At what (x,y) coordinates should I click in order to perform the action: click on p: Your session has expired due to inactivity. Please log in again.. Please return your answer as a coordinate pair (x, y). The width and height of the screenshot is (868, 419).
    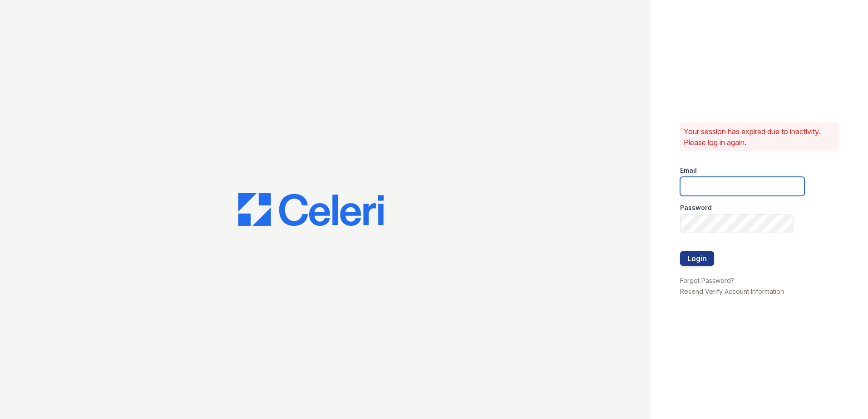
    Looking at the image, I should click on (759, 137).